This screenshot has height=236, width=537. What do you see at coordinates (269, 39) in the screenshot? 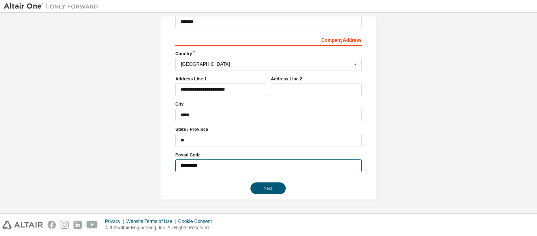
I see `div: Company Address` at bounding box center [269, 39].